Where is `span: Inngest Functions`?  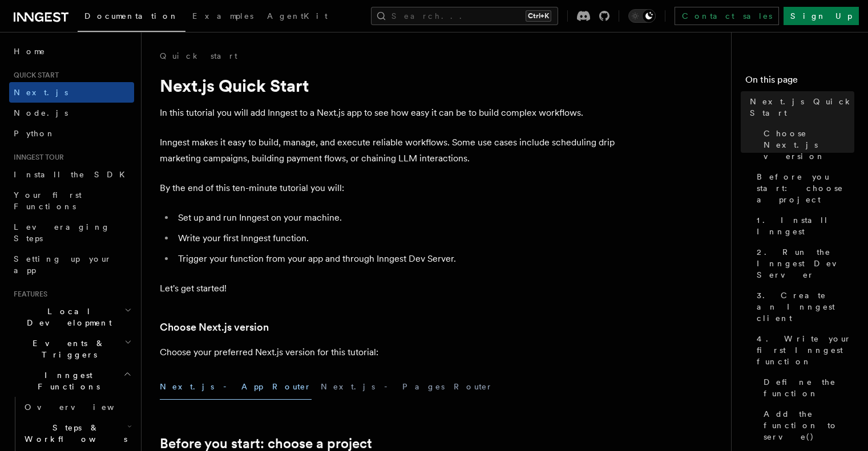
span: Inngest Functions is located at coordinates (66, 381).